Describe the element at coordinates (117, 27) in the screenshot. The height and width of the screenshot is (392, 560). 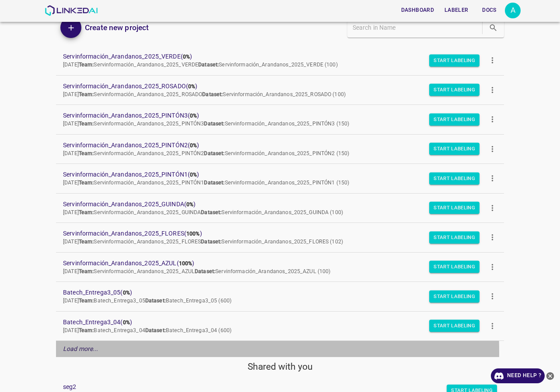
I see `h6: Create new project` at that location.